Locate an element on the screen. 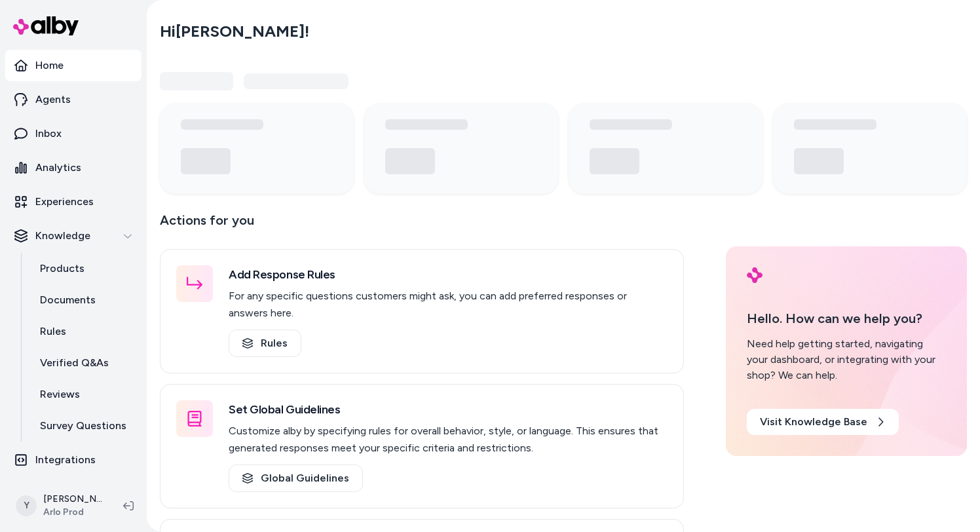 This screenshot has height=532, width=980. p: Products is located at coordinates (62, 269).